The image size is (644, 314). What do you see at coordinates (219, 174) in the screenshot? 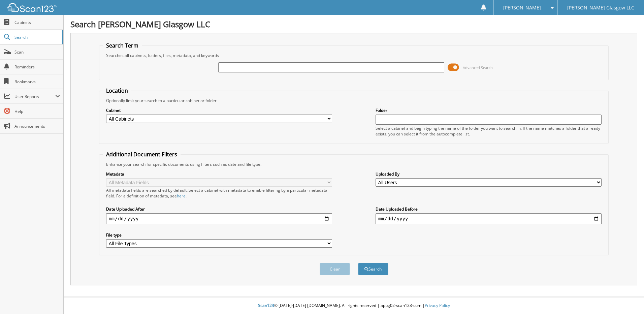
I see `label: Metadata` at bounding box center [219, 174].